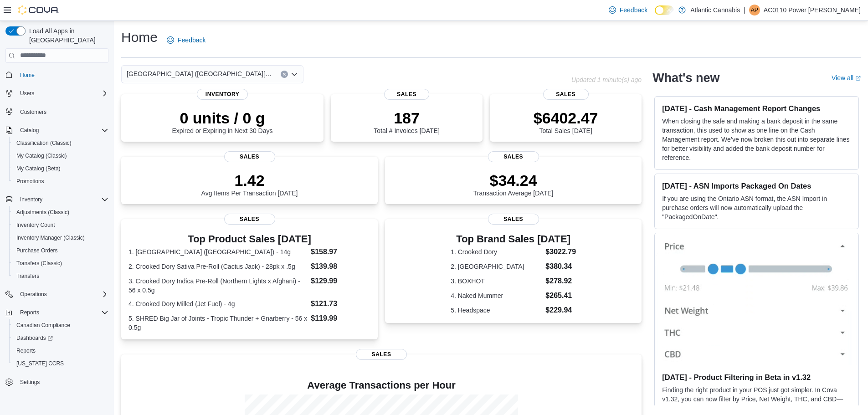 This screenshot has height=415, width=868. I want to click on svg: External link, so click(858, 78).